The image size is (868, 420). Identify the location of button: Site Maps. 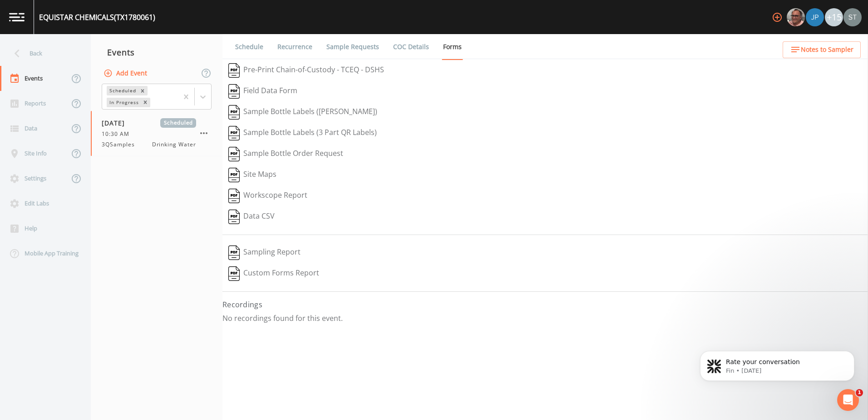
(252, 175).